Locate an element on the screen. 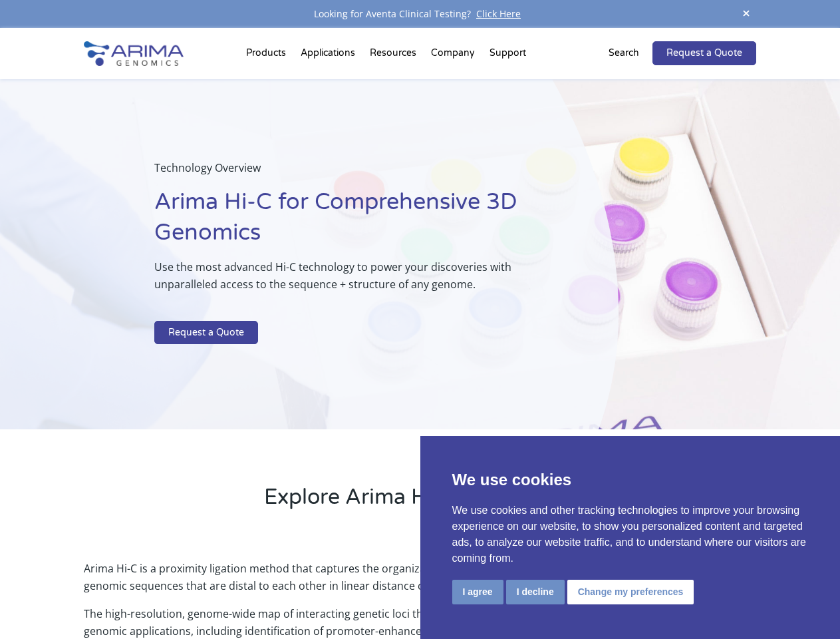 Image resolution: width=840 pixels, height=639 pixels. img: Arima-Genomics-logo is located at coordinates (134, 54).